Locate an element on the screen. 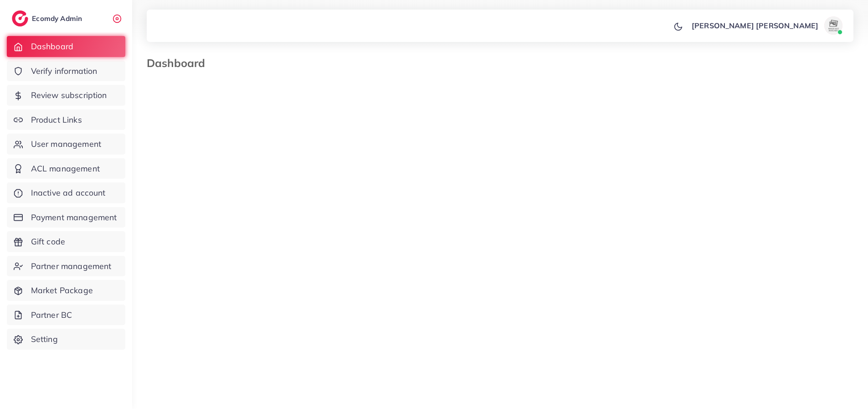  span: Payment management is located at coordinates (74, 218).